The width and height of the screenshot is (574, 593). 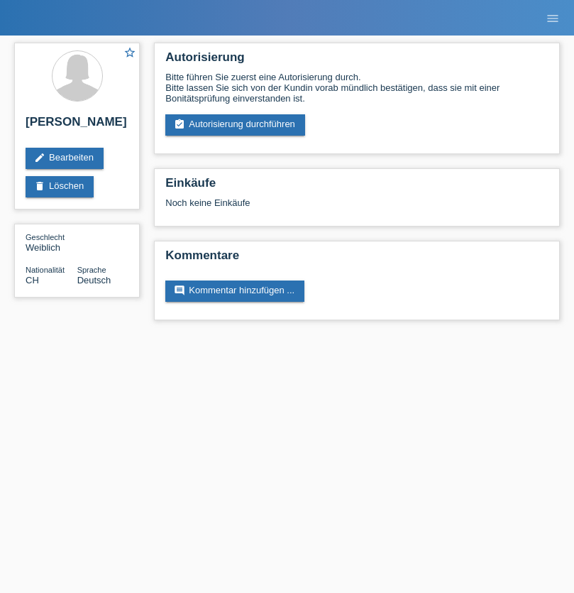 I want to click on a: star_border, so click(x=130, y=53).